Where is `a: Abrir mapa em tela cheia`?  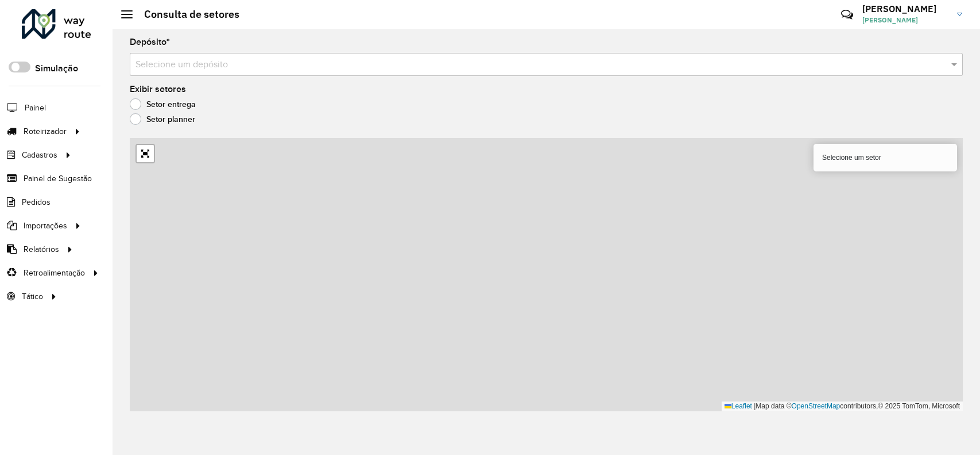
a: Abrir mapa em tela cheia is located at coordinates (145, 153).